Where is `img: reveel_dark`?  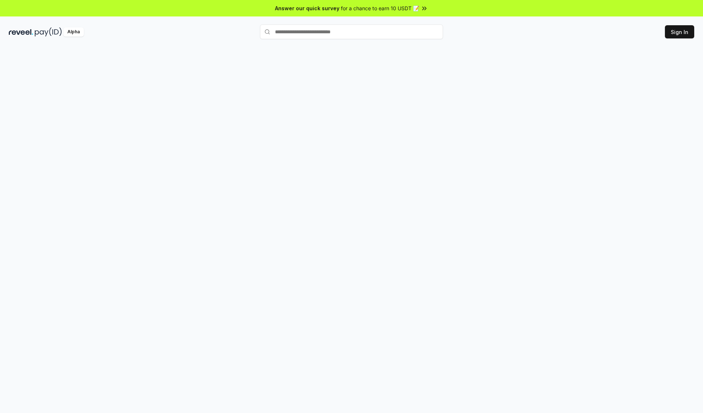
img: reveel_dark is located at coordinates (21, 32).